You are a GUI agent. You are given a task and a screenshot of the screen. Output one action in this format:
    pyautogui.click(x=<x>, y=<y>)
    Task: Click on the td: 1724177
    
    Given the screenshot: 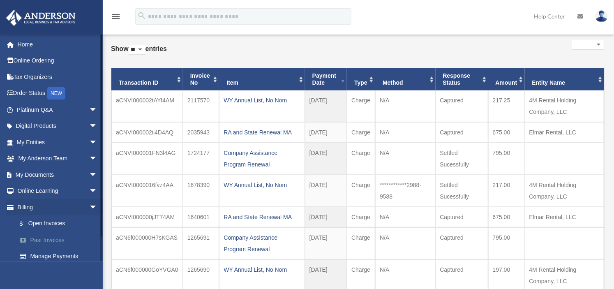 What is the action you would take?
    pyautogui.click(x=201, y=159)
    